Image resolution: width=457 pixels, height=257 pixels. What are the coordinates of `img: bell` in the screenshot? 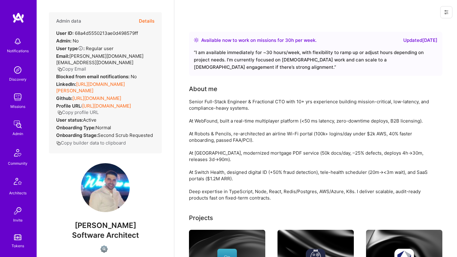 It's located at (18, 42).